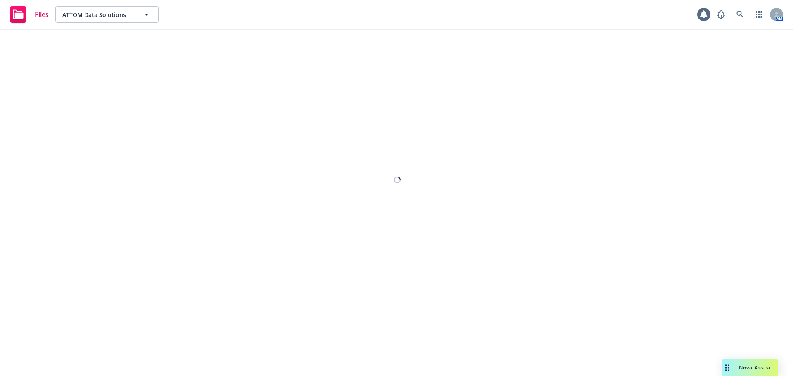 Image resolution: width=793 pixels, height=376 pixels. I want to click on span: Files, so click(42, 14).